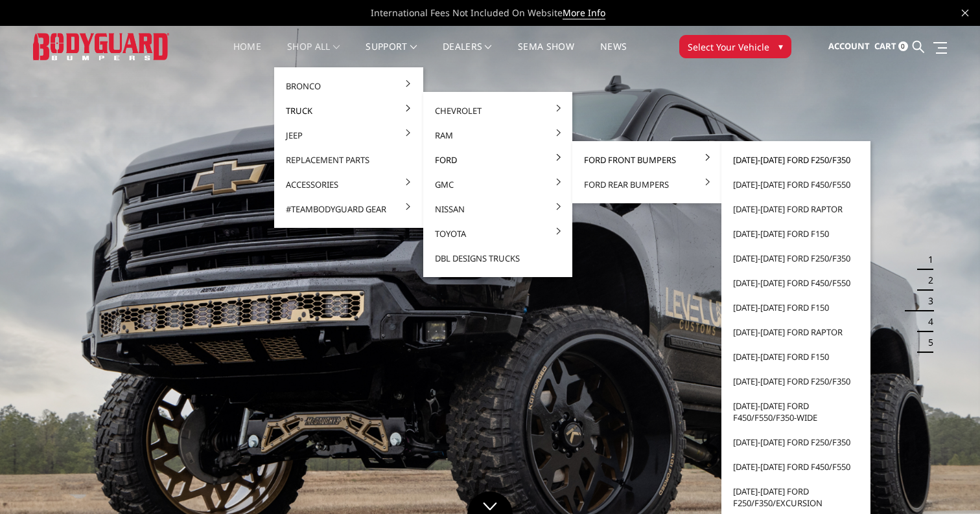 This screenshot has width=980, height=514. I want to click on a: shop all, so click(313, 55).